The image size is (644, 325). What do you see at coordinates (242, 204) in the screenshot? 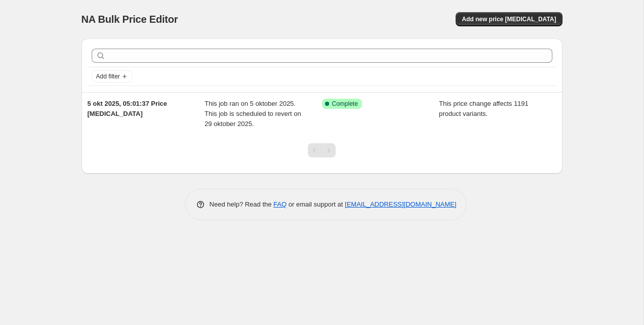
I see `span: Need help? Read the` at bounding box center [242, 204].